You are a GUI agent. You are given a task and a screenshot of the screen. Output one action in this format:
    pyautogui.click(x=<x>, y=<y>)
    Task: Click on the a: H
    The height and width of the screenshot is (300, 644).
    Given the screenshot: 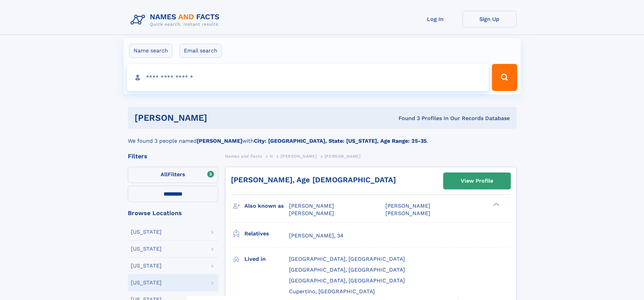 What is the action you would take?
    pyautogui.click(x=271, y=156)
    